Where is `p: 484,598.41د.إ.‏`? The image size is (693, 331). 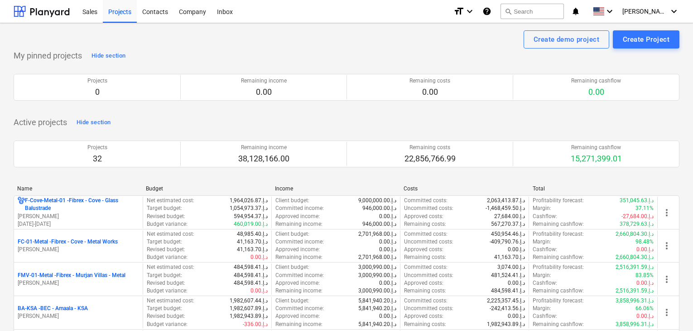 p: 484,598.41د.إ.‏ is located at coordinates (251, 267).